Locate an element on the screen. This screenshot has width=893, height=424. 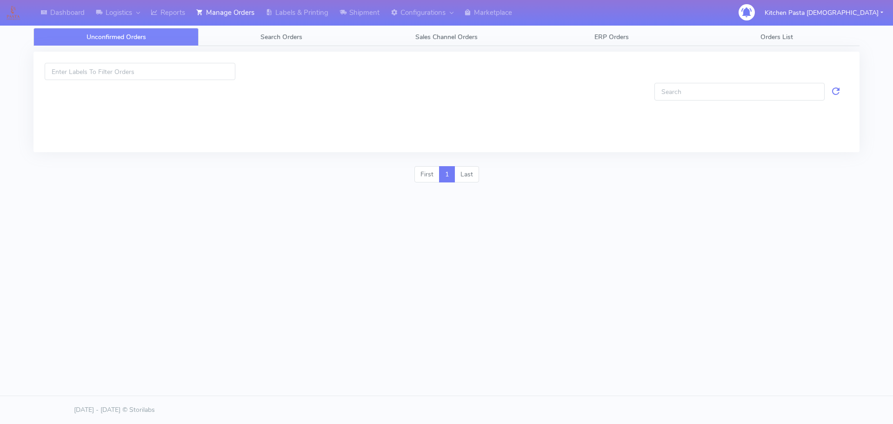
span: ERP Orders is located at coordinates (611, 37).